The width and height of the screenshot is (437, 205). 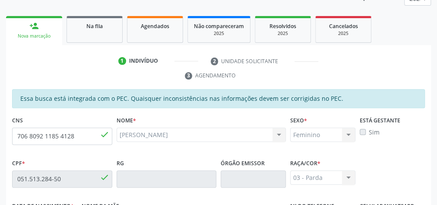 What do you see at coordinates (34, 36) in the screenshot?
I see `div: Nova marcação` at bounding box center [34, 36].